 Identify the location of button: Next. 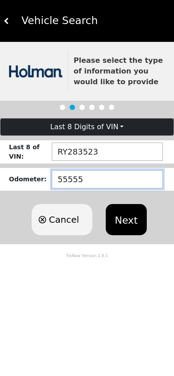
(126, 220).